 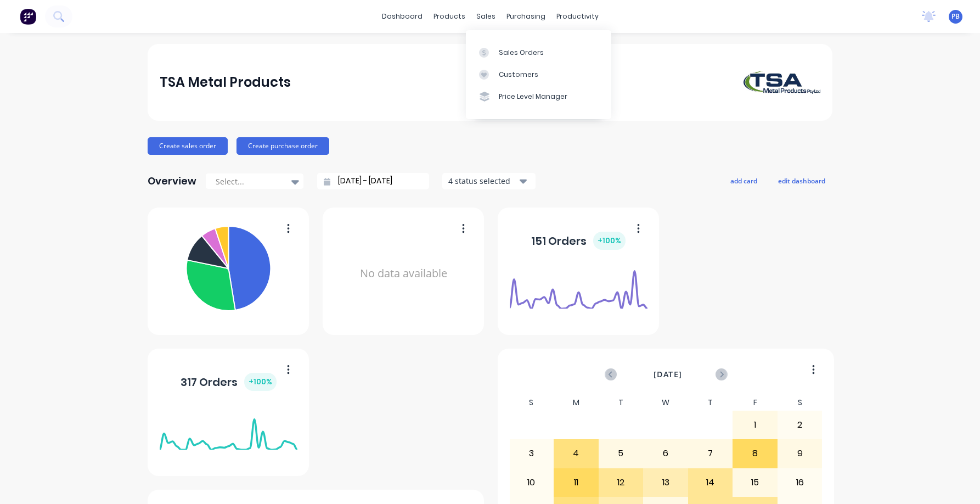 What do you see at coordinates (577, 403) in the screenshot?
I see `div: M` at bounding box center [577, 403].